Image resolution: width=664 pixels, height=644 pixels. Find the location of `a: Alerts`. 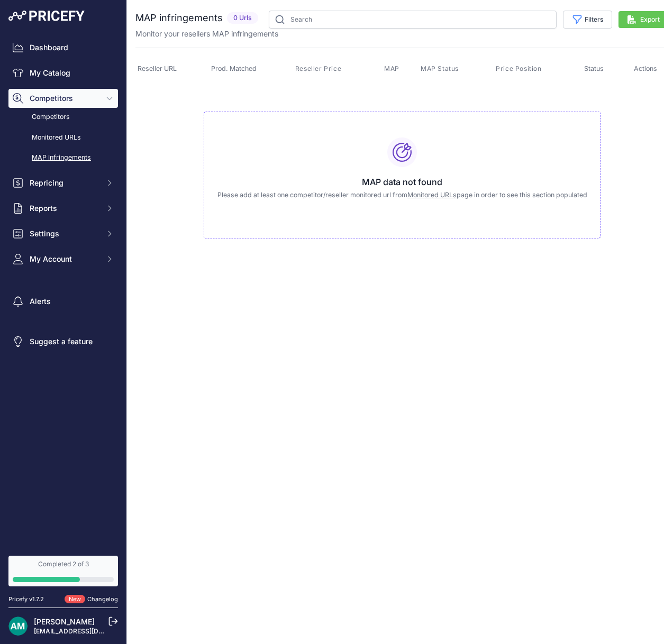

a: Alerts is located at coordinates (63, 302).